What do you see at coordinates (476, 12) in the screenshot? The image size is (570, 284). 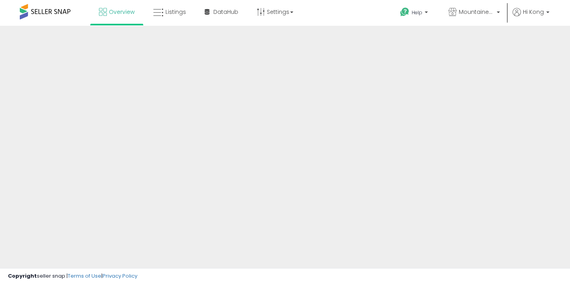 I see `span: MountaineerBrand` at bounding box center [476, 12].